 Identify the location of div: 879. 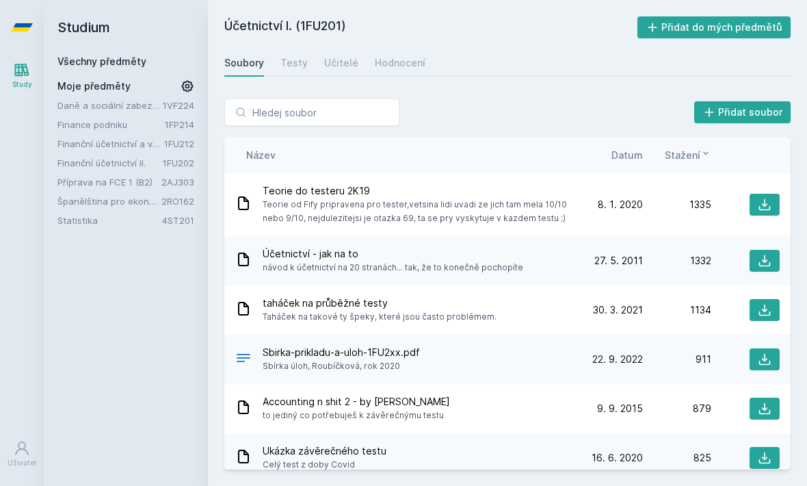
(677, 408).